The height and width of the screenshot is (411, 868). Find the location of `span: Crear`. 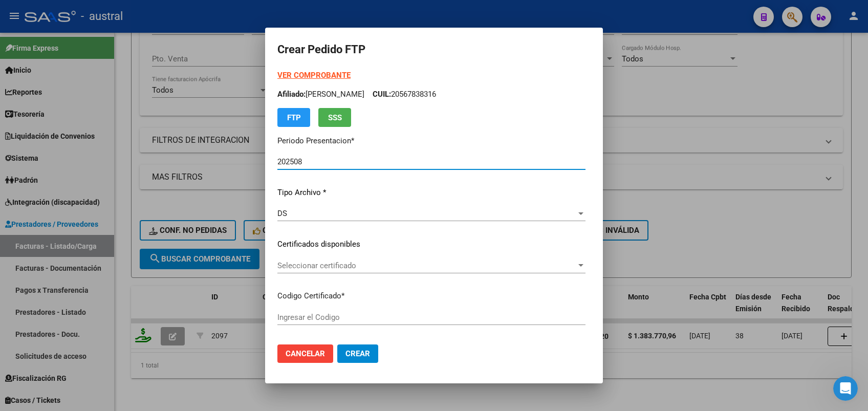

span: Crear is located at coordinates (358, 354).